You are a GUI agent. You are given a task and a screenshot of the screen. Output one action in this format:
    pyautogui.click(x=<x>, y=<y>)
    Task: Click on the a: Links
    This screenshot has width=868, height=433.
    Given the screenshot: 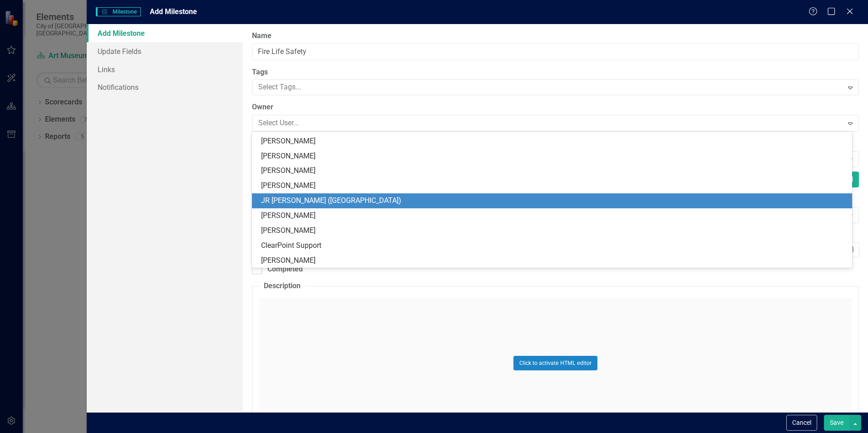 What is the action you would take?
    pyautogui.click(x=165, y=69)
    